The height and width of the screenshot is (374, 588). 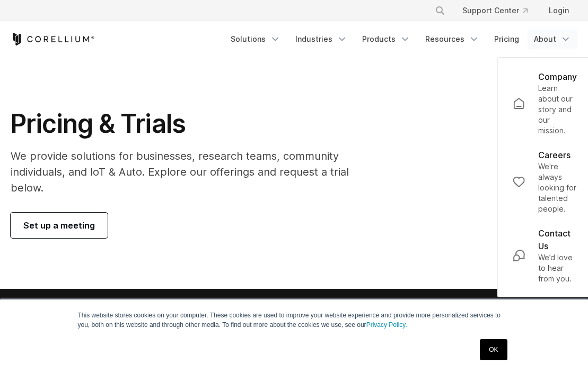 I want to click on a: Company Learn about our story and our mission., so click(x=545, y=104).